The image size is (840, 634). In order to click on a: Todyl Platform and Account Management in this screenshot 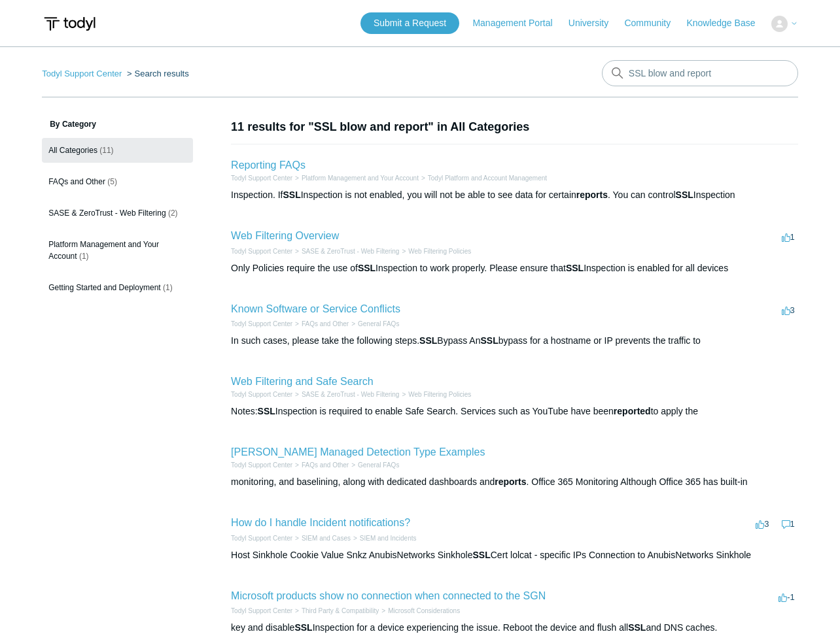, I will do `click(488, 178)`.